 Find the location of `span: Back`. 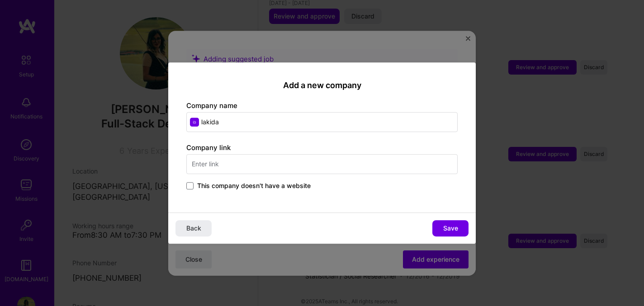

span: Back is located at coordinates (194, 228).